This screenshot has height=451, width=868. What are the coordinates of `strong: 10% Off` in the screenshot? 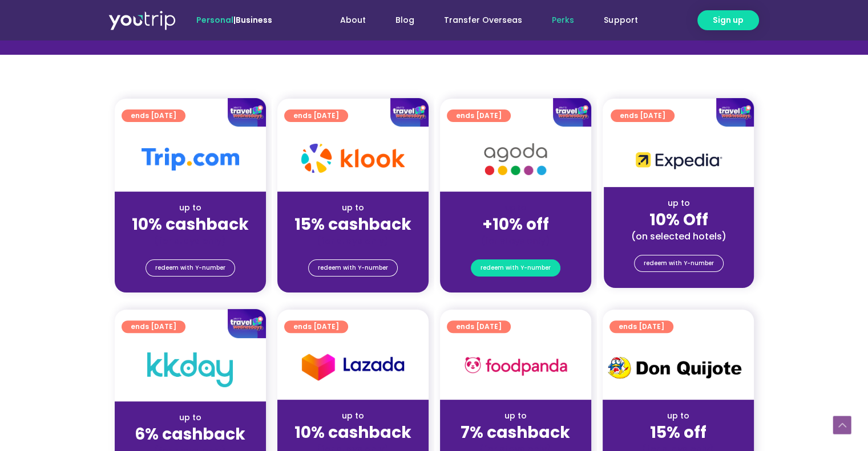 It's located at (679, 219).